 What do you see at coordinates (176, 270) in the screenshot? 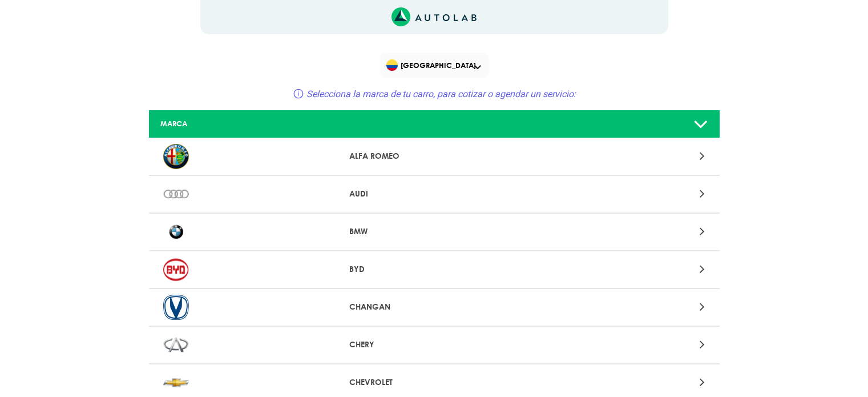
I see `img: BYD` at bounding box center [176, 270].